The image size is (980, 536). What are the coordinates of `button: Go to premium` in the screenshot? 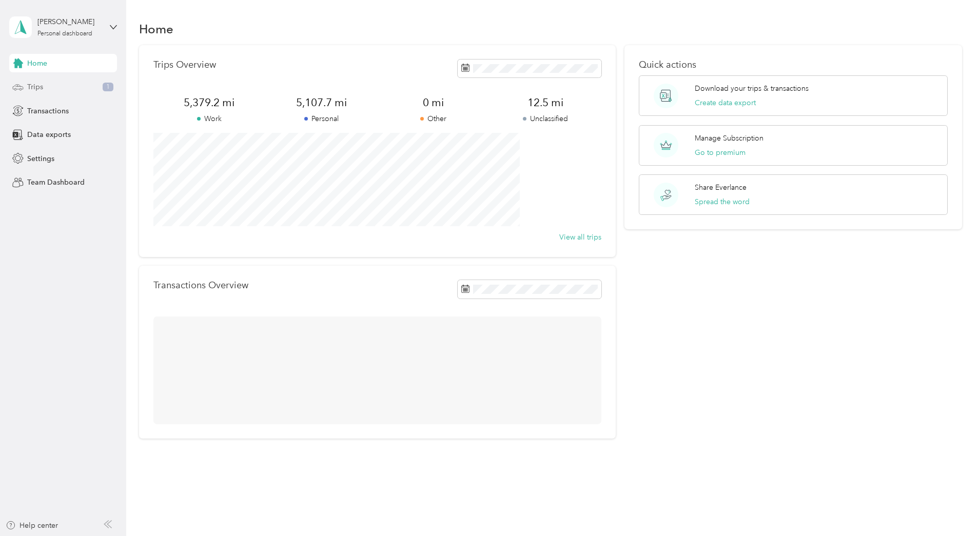 It's located at (720, 153).